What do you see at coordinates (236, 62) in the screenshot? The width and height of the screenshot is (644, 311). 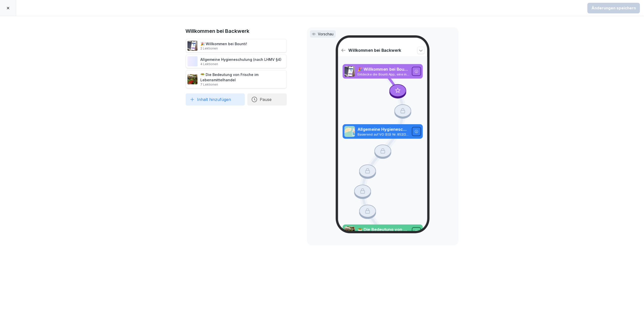 I see `div: Allgemeine Hygieneschulung (nach LHMV §4)4 Lektionen` at bounding box center [236, 62].